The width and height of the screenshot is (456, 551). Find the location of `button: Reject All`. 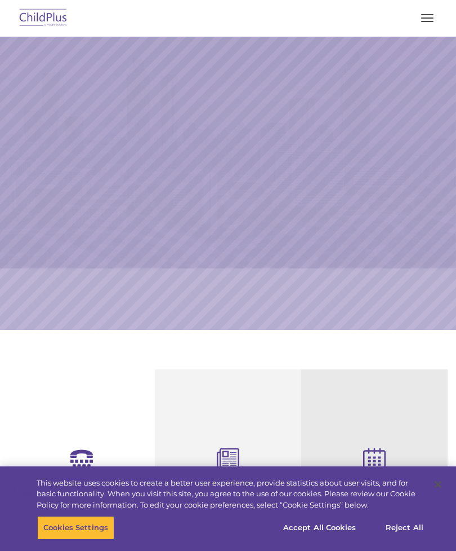

button: Reject All is located at coordinates (405, 527).